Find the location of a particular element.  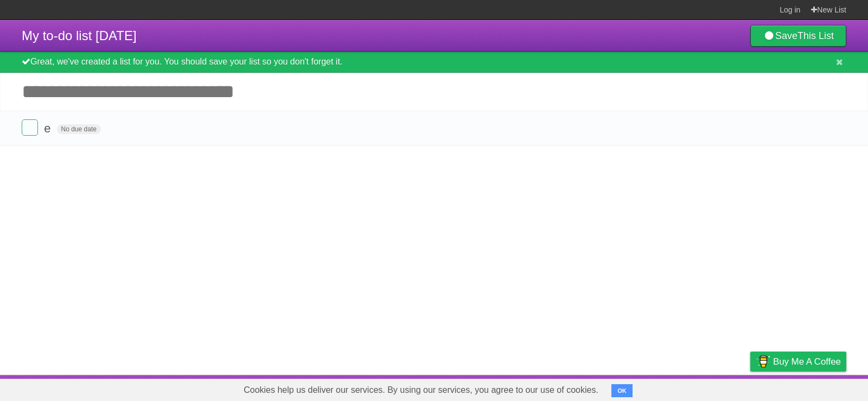

a: Privacy is located at coordinates (751, 387).